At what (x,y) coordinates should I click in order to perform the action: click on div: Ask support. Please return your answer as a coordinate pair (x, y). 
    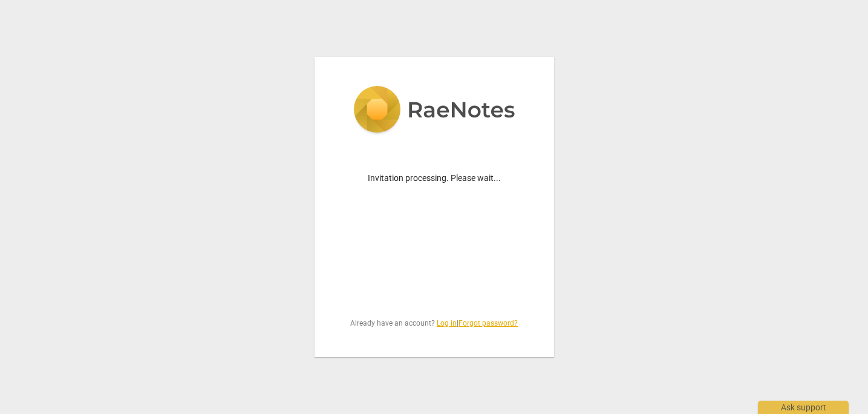
    Looking at the image, I should click on (803, 407).